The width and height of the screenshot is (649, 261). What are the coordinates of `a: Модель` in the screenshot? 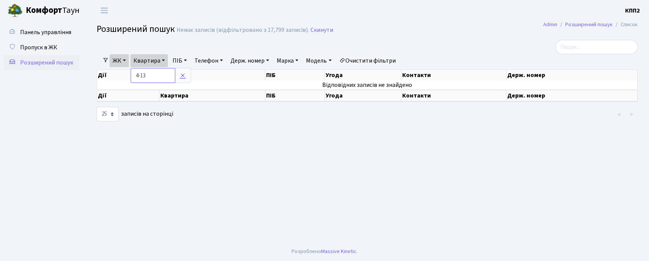 It's located at (318, 61).